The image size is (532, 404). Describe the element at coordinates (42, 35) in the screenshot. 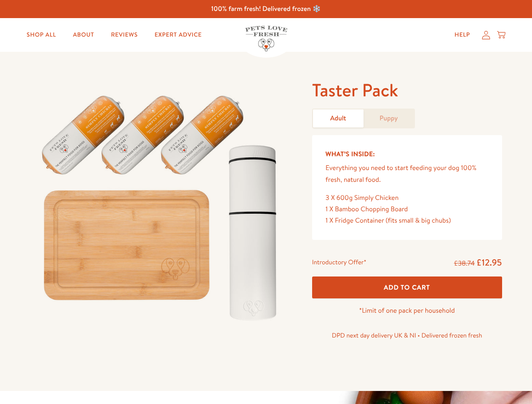

I see `a: Shop All` at that location.